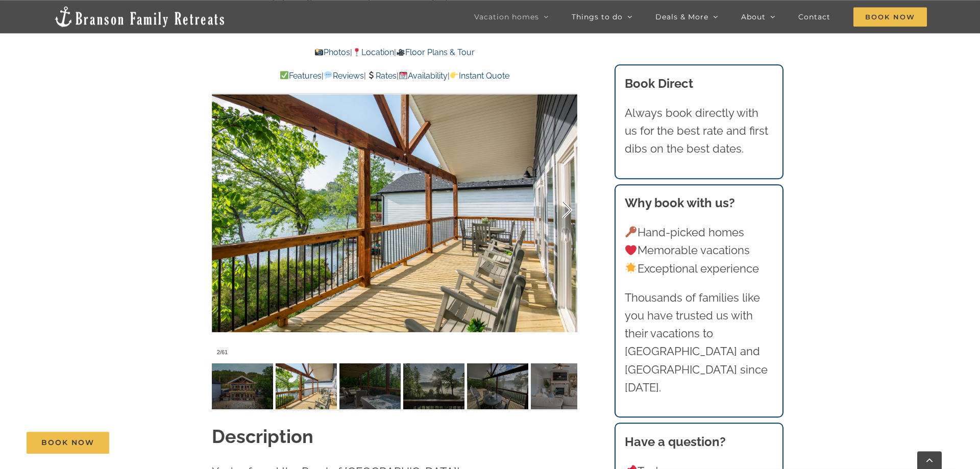 This screenshot has height=469, width=980. I want to click on a: Reviews, so click(344, 76).